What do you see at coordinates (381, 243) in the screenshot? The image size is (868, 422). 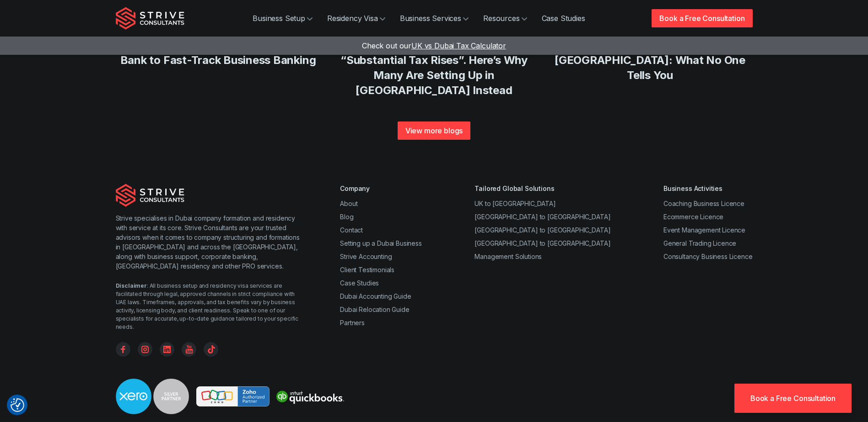 I see `a: Setting up a Dubai Business` at bounding box center [381, 243].